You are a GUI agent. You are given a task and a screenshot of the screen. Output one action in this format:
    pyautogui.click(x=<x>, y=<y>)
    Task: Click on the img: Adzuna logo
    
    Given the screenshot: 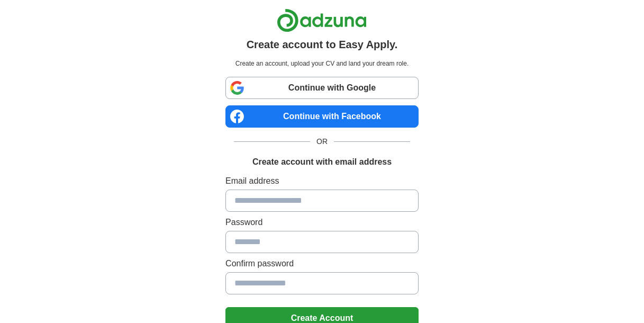 What is the action you would take?
    pyautogui.click(x=322, y=20)
    